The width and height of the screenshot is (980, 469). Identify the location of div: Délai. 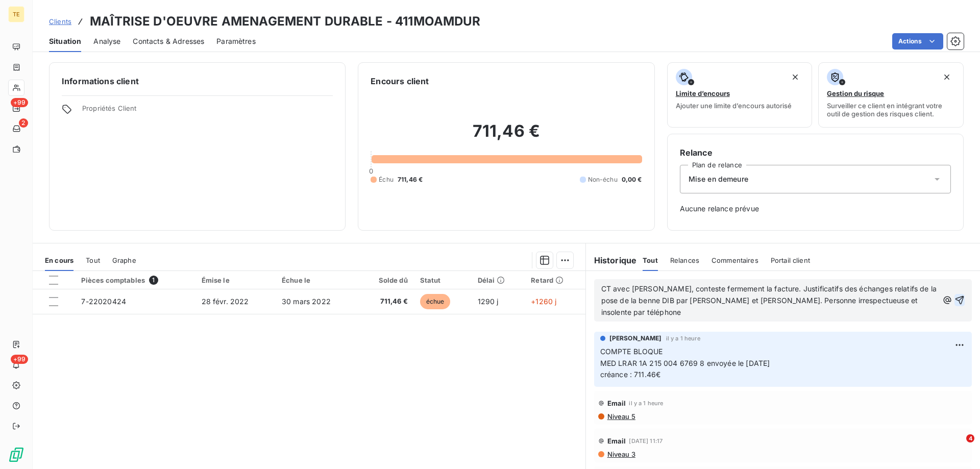
(498, 280).